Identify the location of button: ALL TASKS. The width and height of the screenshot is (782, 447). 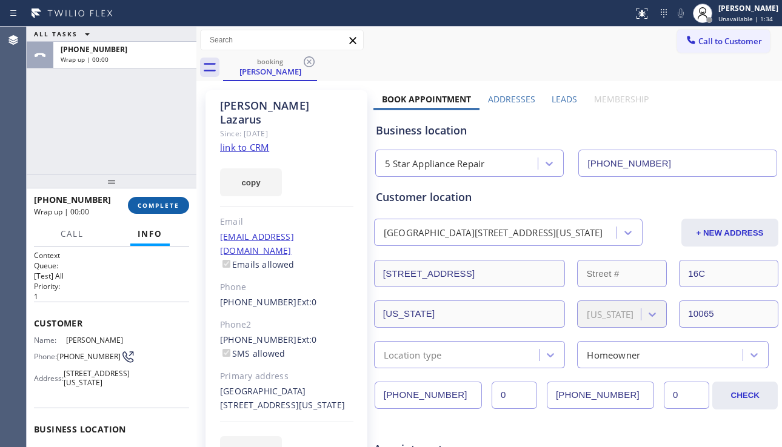
(64, 34).